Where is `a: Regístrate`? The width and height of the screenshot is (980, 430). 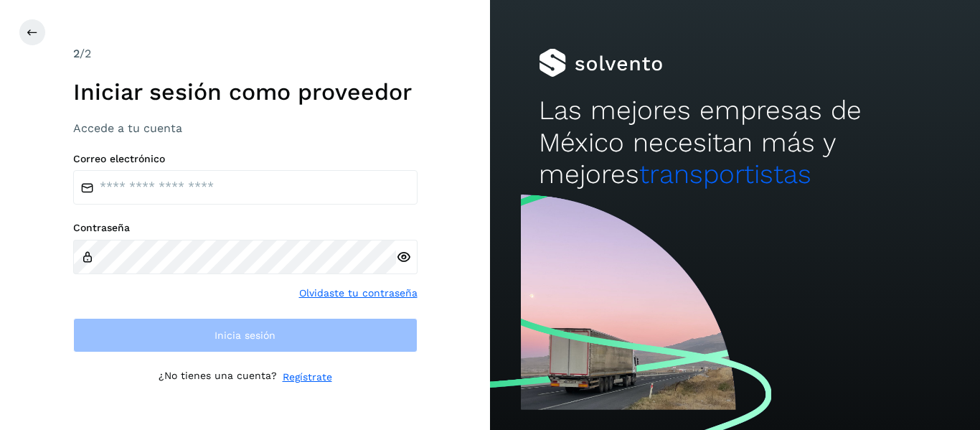
a: Regístrate is located at coordinates (307, 377).